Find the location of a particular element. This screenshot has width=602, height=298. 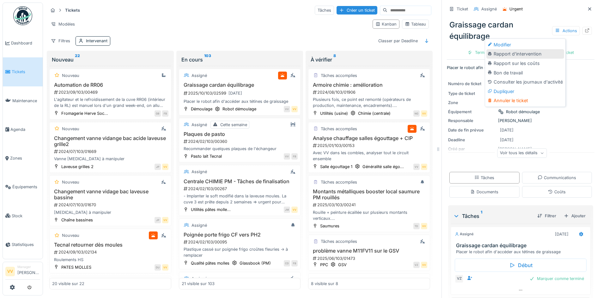

div: Ticket is located at coordinates (462, 9).